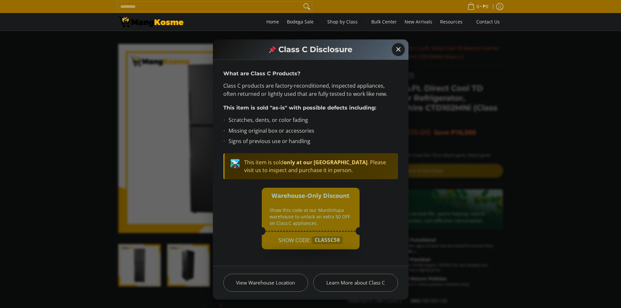 The width and height of the screenshot is (621, 308). What do you see at coordinates (384, 22) in the screenshot?
I see `span: Bulk Center` at bounding box center [384, 22].